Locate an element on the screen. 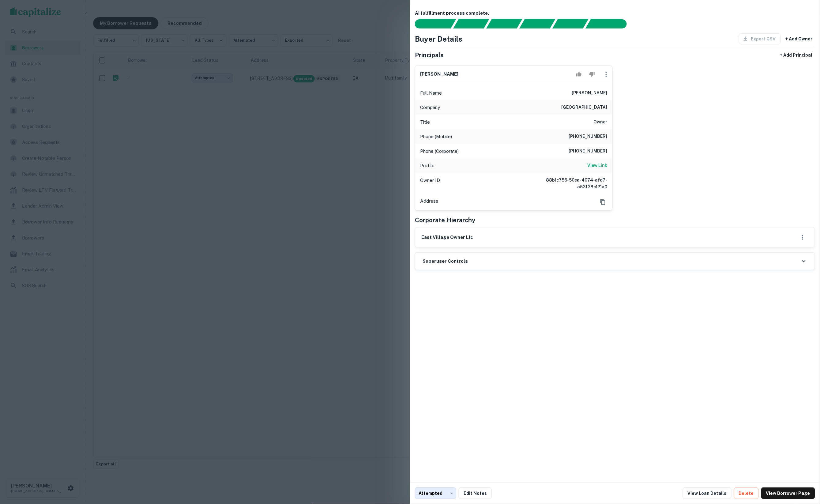 This screenshot has height=504, width=820. h6: east village owner llc is located at coordinates (447, 237).